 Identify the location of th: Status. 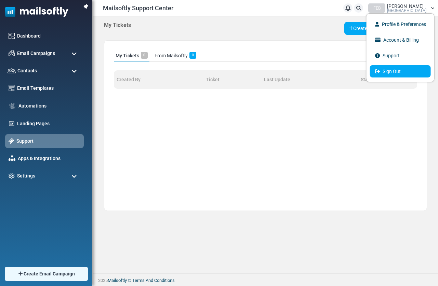
(387, 80).